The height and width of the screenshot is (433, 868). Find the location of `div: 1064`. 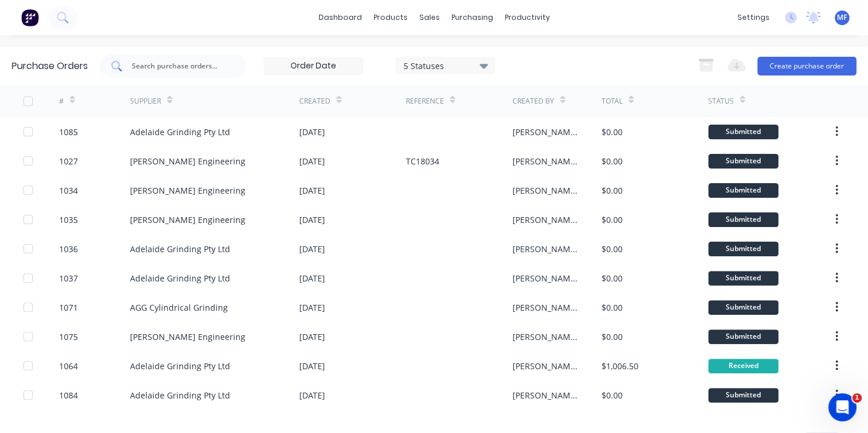

div: 1064 is located at coordinates (68, 366).